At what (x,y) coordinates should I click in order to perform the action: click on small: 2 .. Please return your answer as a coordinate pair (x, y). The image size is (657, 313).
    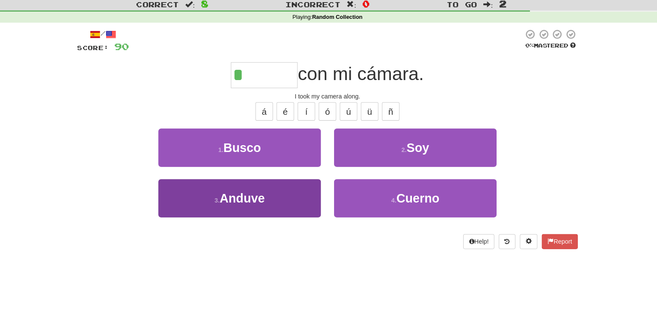
    Looking at the image, I should click on (403, 151).